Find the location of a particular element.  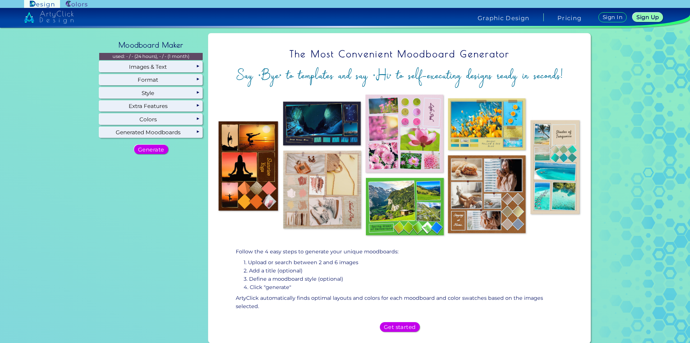

p: used: - / - (24 hours), - / - (1 month) is located at coordinates (151, 56).